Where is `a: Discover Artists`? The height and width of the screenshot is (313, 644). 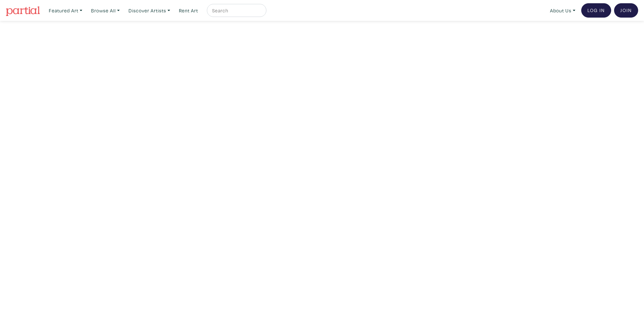 a: Discover Artists is located at coordinates (150, 10).